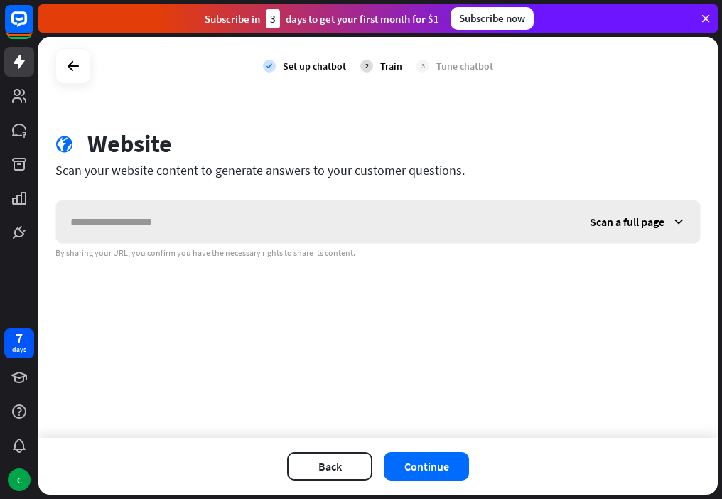 This screenshot has width=722, height=499. What do you see at coordinates (64, 144) in the screenshot?
I see `i: globe` at bounding box center [64, 144].